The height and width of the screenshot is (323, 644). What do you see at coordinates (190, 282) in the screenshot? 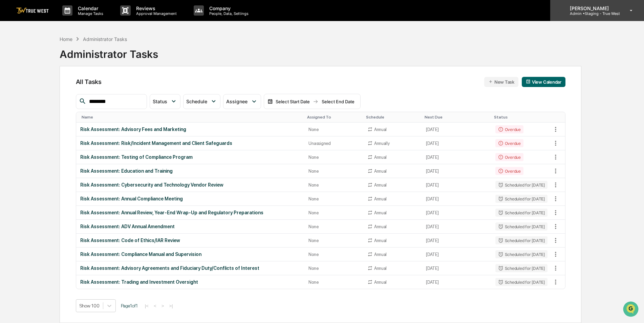
I see `div: Risk Assessment: Trading and Investment Oversight` at bounding box center [190, 282].